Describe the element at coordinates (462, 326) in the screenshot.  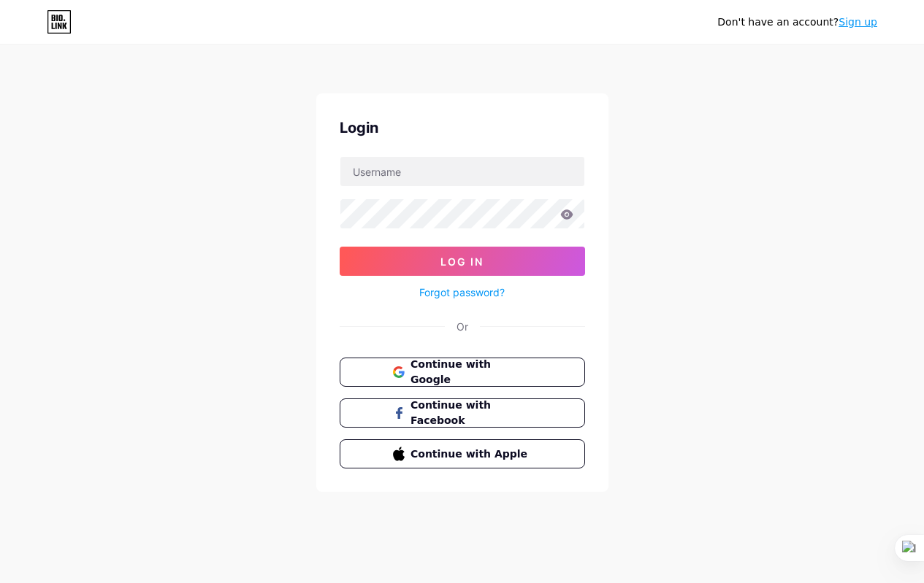
I see `div: Or` at that location.